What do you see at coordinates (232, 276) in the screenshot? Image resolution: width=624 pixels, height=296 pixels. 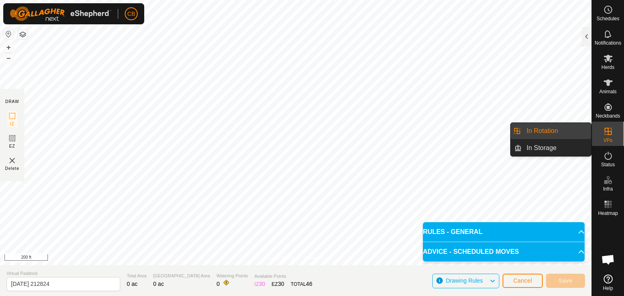 I see `span: Watering Points` at bounding box center [232, 276].